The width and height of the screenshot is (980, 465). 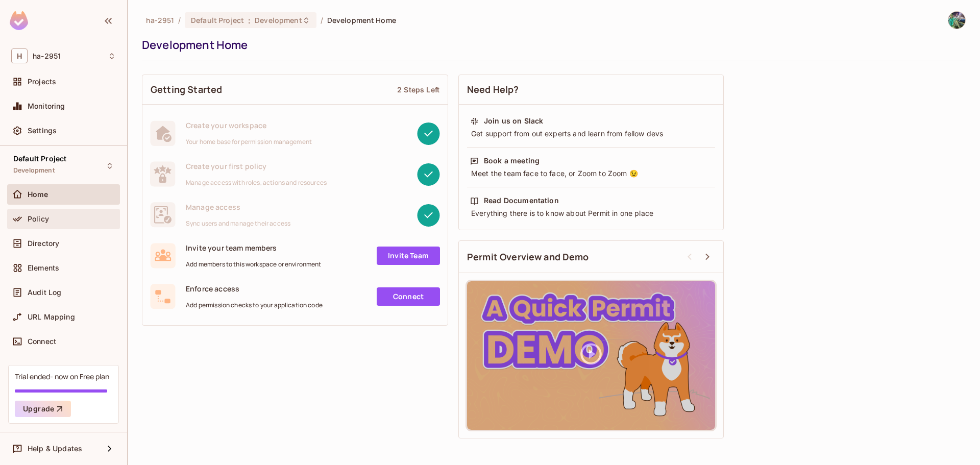 What do you see at coordinates (591, 134) in the screenshot?
I see `div: Get support from out experts and learn from fellow devs` at bounding box center [591, 134].